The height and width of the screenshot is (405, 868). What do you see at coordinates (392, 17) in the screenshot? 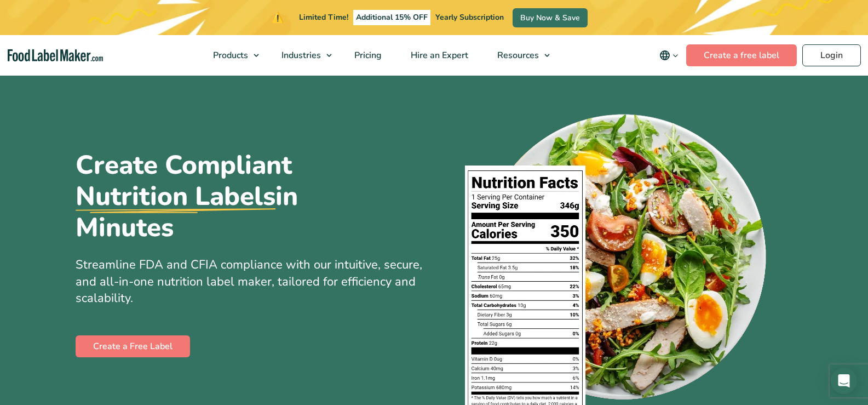
I see `span: Additional 15% OFF` at bounding box center [392, 17].